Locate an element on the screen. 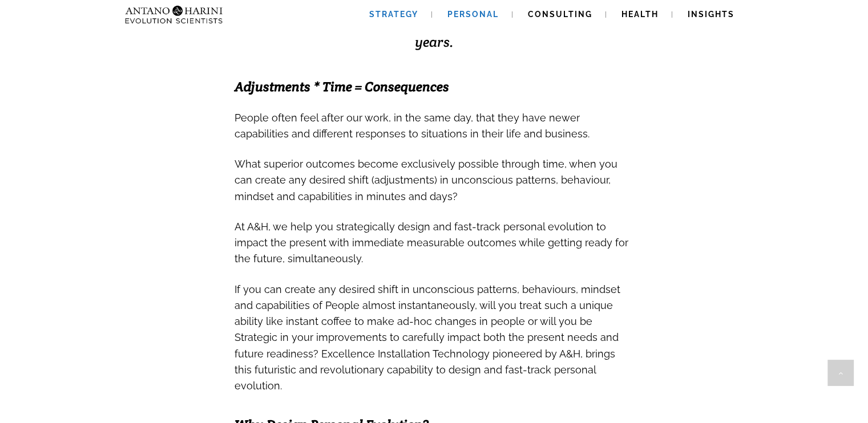  span: Consulting is located at coordinates (560, 14).